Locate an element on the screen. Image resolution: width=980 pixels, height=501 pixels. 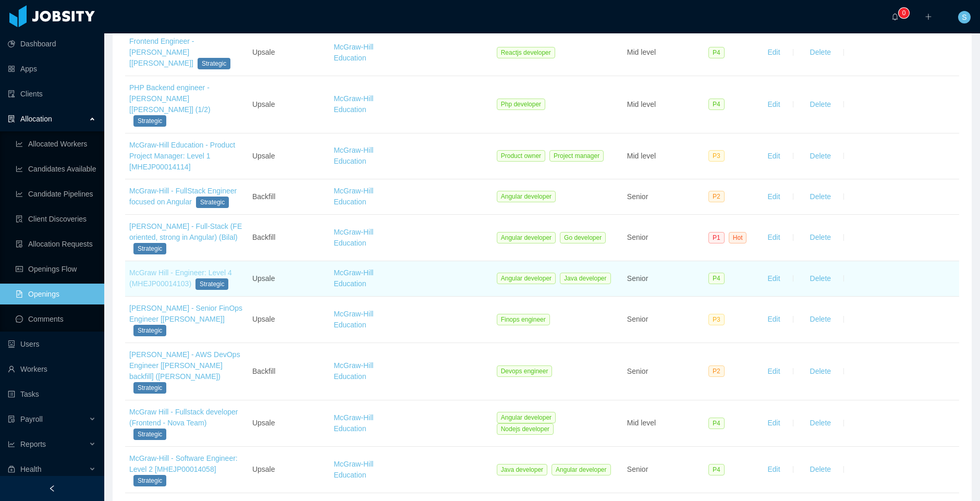
span: Health is located at coordinates (31, 469).